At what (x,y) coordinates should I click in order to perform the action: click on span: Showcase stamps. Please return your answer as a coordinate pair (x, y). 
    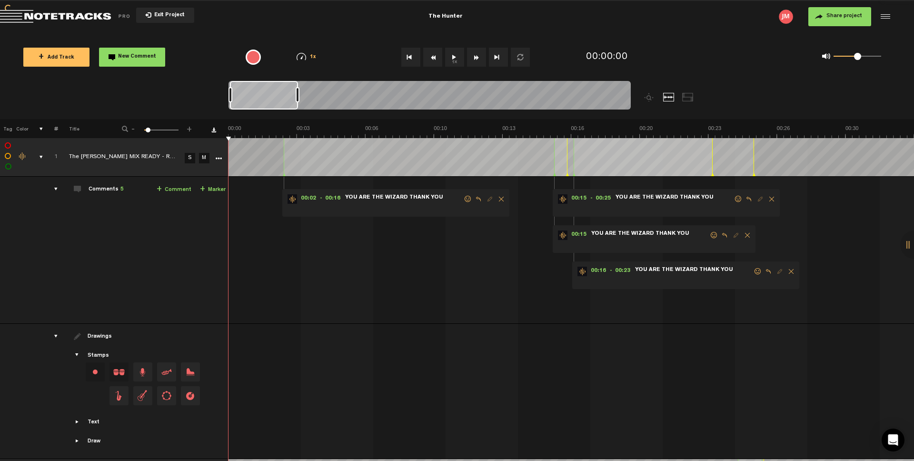
    Looking at the image, I should click on (78, 355).